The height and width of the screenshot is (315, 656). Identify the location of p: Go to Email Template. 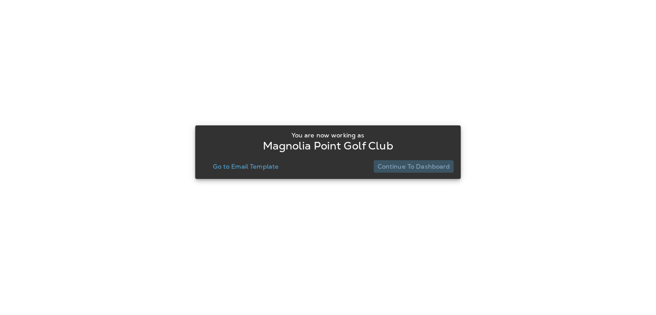
(246, 167).